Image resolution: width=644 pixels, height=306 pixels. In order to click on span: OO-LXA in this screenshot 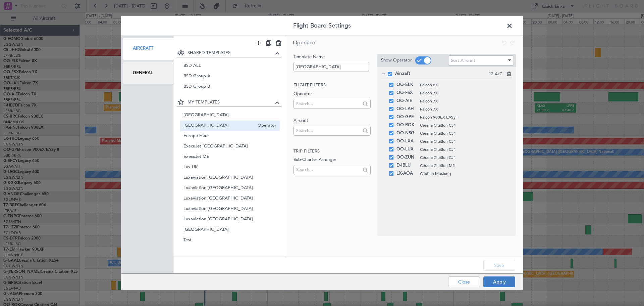, I will do `click(406, 142)`.